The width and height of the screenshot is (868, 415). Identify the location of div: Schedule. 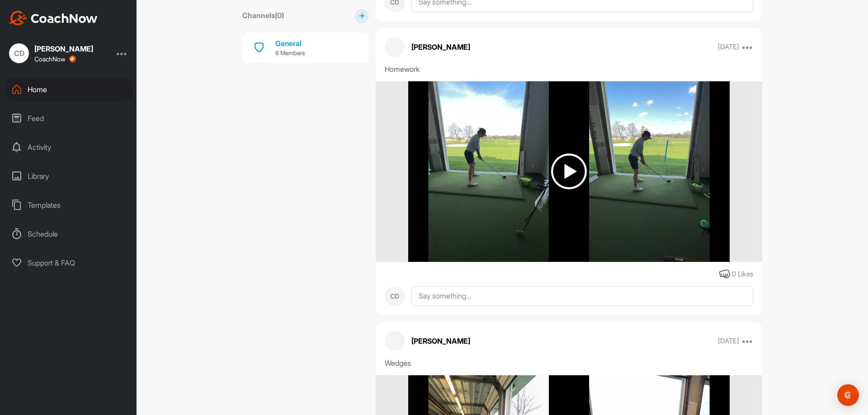
(69, 234).